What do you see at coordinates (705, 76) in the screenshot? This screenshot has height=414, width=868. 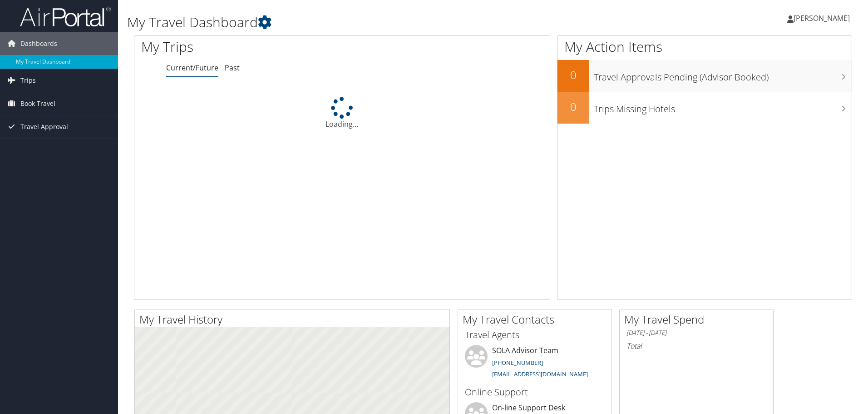 I see `a: 0Travel Approvals Pending (Advisor Booked)` at bounding box center [705, 76].